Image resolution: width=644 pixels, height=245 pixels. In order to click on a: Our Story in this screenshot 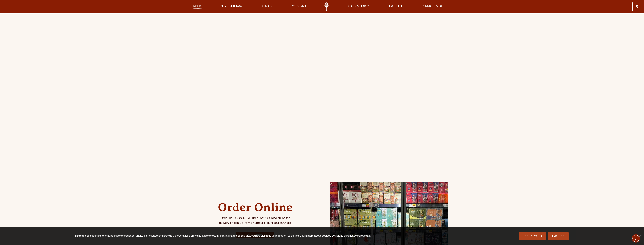, I will do `click(358, 6)`.